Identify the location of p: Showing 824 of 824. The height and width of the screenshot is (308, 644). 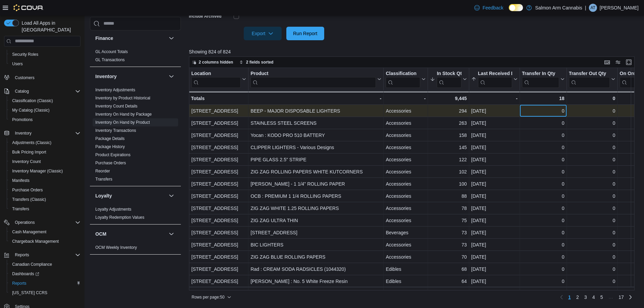
(414, 52).